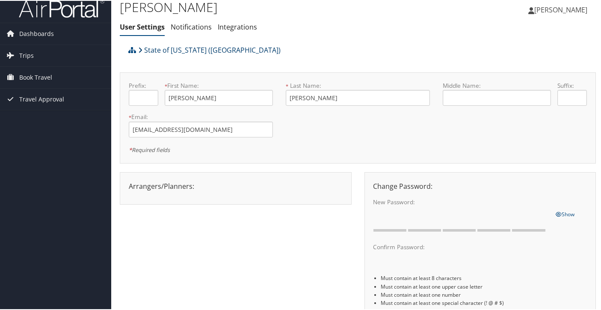 This screenshot has height=310, width=601. What do you see at coordinates (142, 26) in the screenshot?
I see `a: User Settings` at bounding box center [142, 26].